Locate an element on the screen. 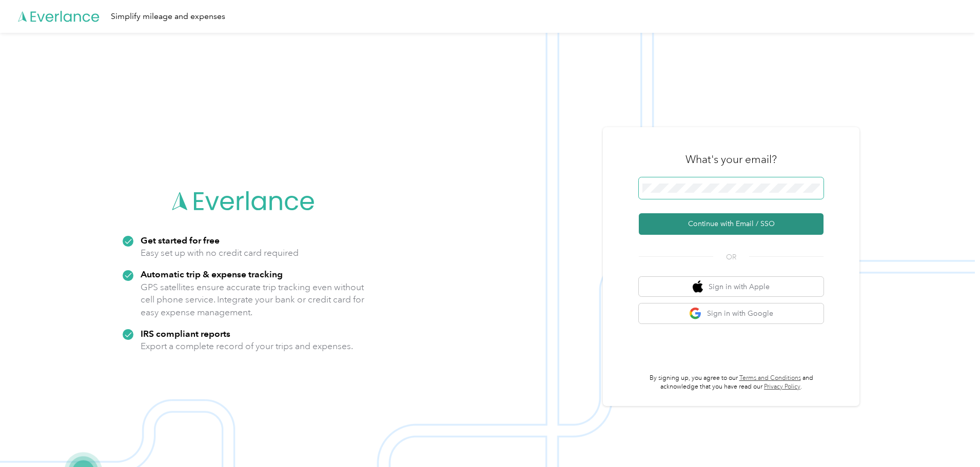 The image size is (980, 467). strong: Get started for free is located at coordinates (180, 240).